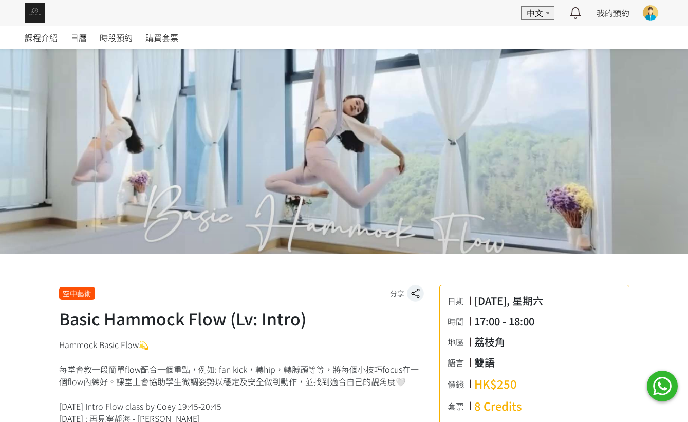  I want to click on div: HK$250, so click(495, 384).